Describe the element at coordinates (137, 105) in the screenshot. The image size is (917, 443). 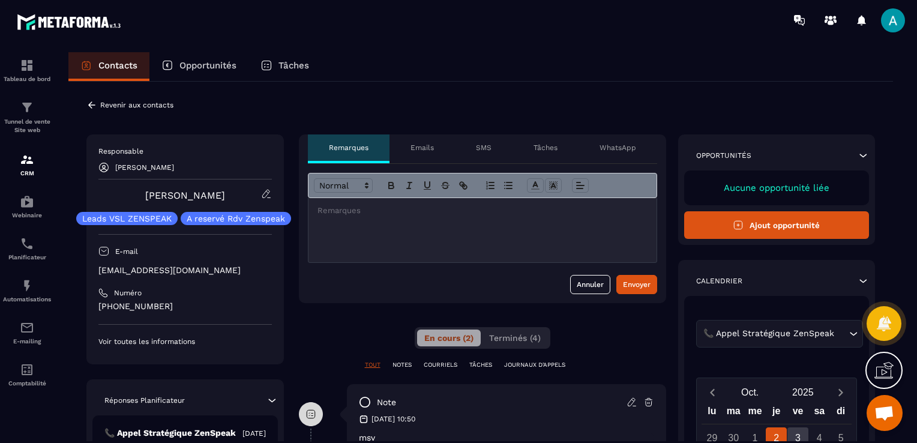
I see `p: Revenir aux contacts` at that location.